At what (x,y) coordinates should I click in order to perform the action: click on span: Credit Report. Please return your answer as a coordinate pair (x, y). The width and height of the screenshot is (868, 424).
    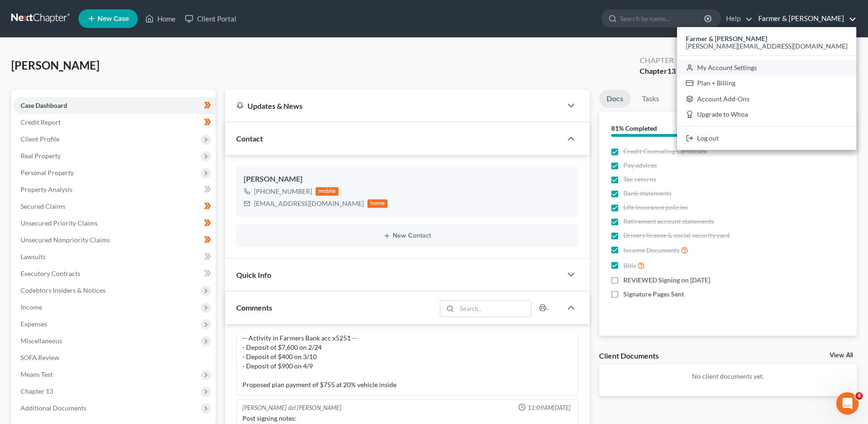
    Looking at the image, I should click on (41, 122).